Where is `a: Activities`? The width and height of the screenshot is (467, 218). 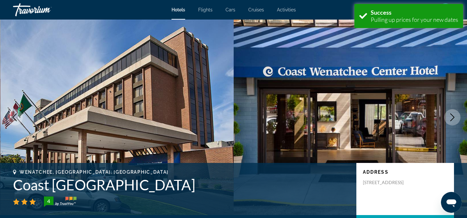
a: Activities is located at coordinates (286, 10).